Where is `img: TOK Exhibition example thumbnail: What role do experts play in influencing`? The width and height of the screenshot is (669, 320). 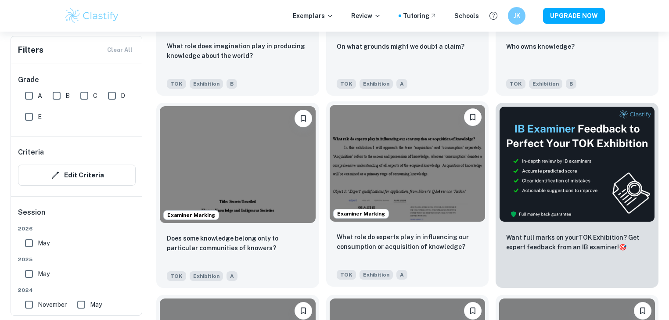
img: TOK Exhibition example thumbnail: What role do experts play in influencing is located at coordinates (408, 163).